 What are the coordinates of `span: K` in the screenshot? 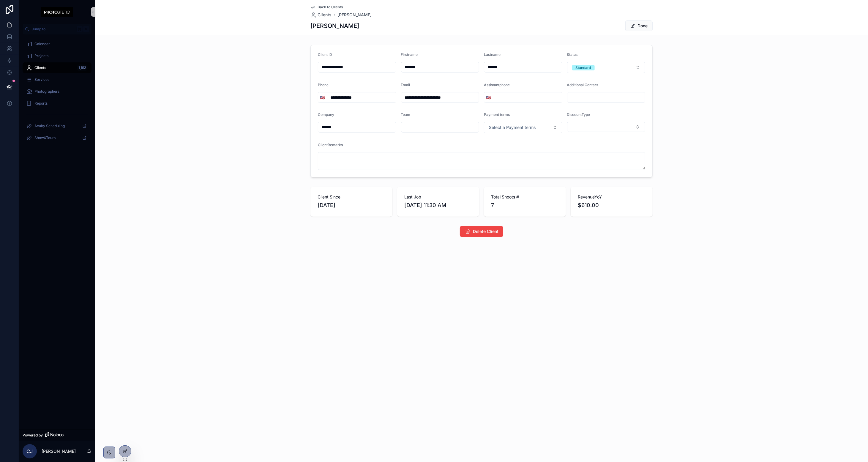 It's located at (86, 29).